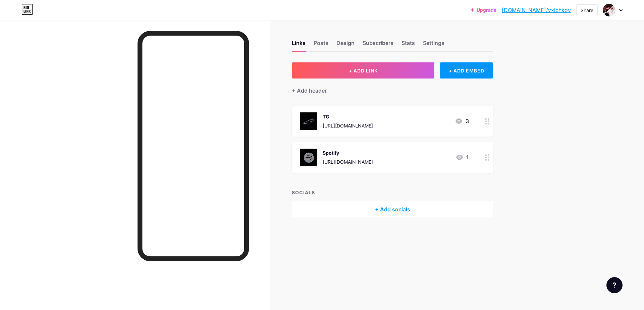  I want to click on div: + ADD EMBED, so click(466, 70).